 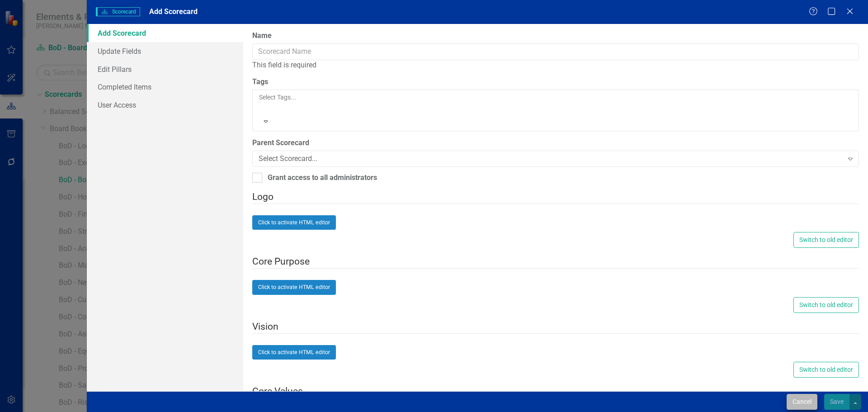 I want to click on button: Cancel, so click(x=802, y=402).